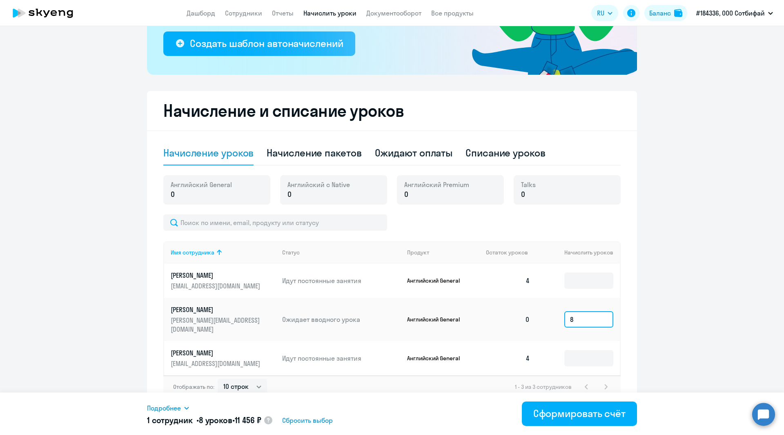 Image resolution: width=784 pixels, height=435 pixels. What do you see at coordinates (665, 13) in the screenshot?
I see `button: Балансbalance` at bounding box center [665, 13].